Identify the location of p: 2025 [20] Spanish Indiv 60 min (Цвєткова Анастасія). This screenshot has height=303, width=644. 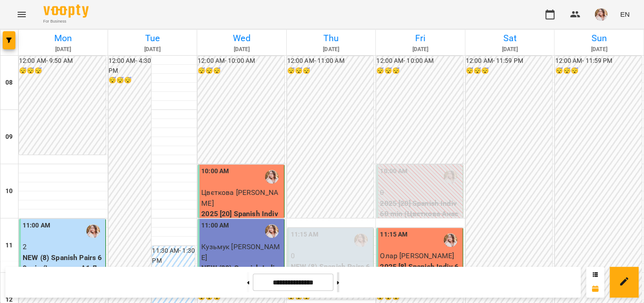
(420, 214).